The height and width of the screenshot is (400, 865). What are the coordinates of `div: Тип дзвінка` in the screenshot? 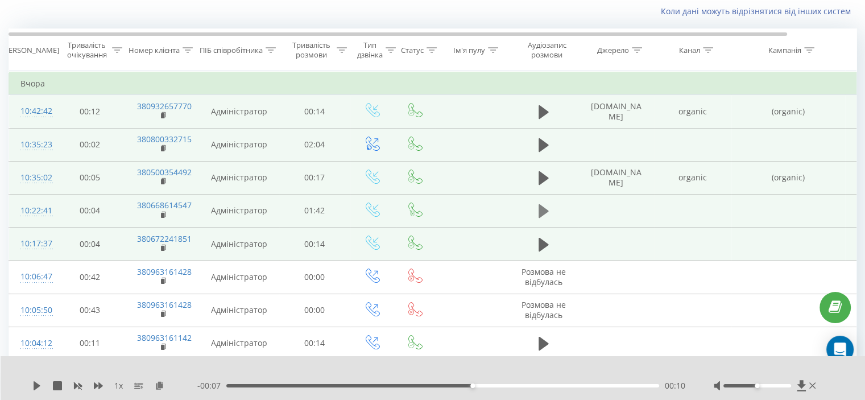 It's located at (369, 50).